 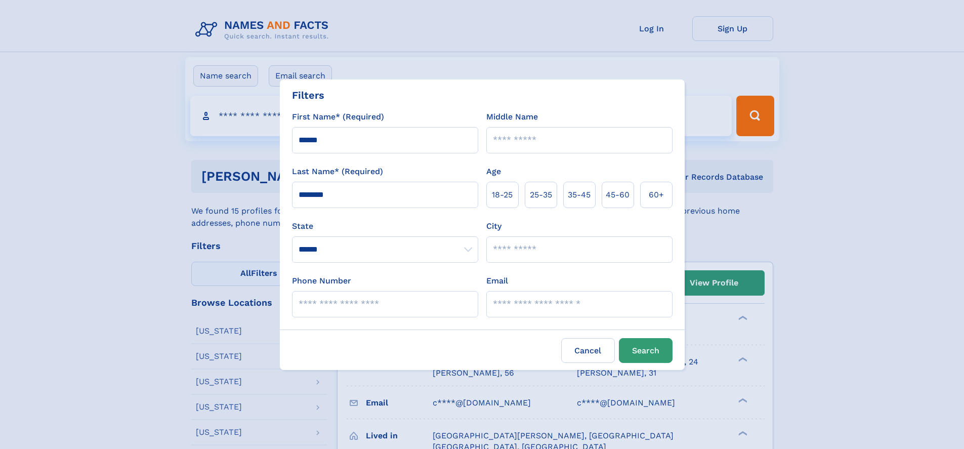 I want to click on label: Email, so click(x=497, y=281).